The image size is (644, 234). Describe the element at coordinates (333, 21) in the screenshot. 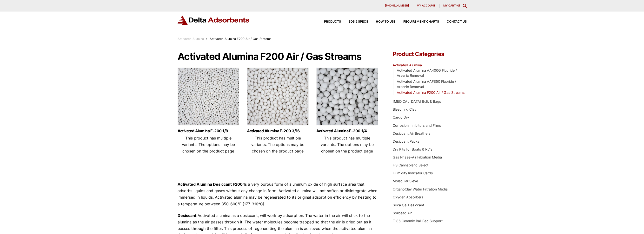

I see `span: Products` at that location.